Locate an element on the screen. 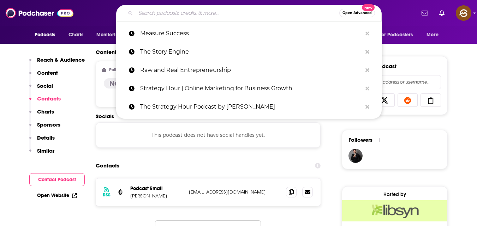 This screenshot has width=477, height=226. p: Strategy Hour | Online Marketing for Business Growth is located at coordinates (251, 89).